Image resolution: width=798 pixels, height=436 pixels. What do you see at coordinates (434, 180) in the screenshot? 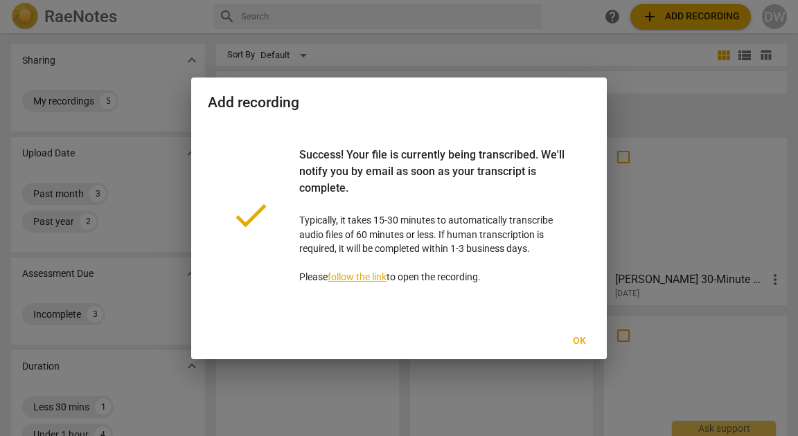
I see `div: Success! Your file is currently being transcribed. We'll notify you by email as soon as your tran...` at bounding box center [434, 180].